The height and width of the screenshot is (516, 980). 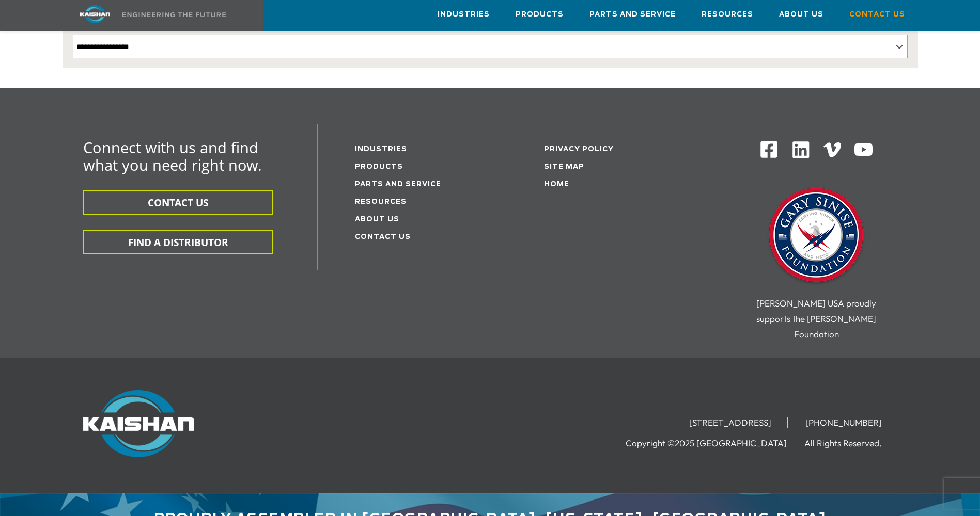 I want to click on li: All Rights Reserved., so click(x=850, y=443).